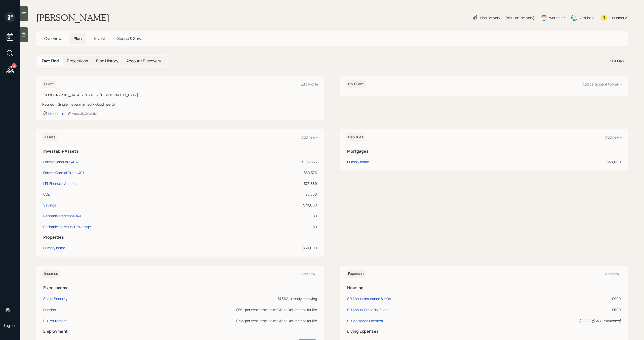  Describe the element at coordinates (555, 18) in the screenshot. I see `div: Warmer` at that location.